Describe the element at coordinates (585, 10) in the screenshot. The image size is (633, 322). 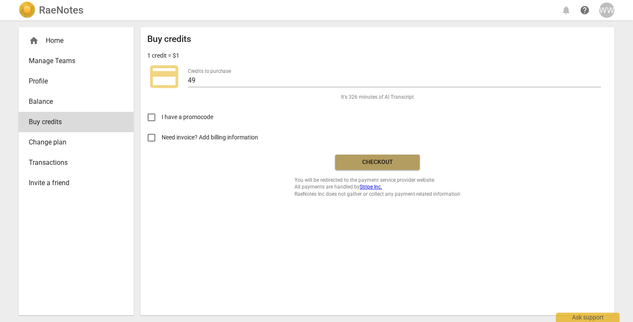
I see `a: Help` at that location.